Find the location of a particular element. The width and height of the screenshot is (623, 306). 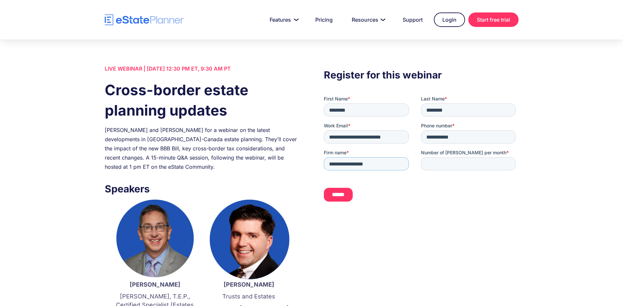

a: Login is located at coordinates (449, 20).